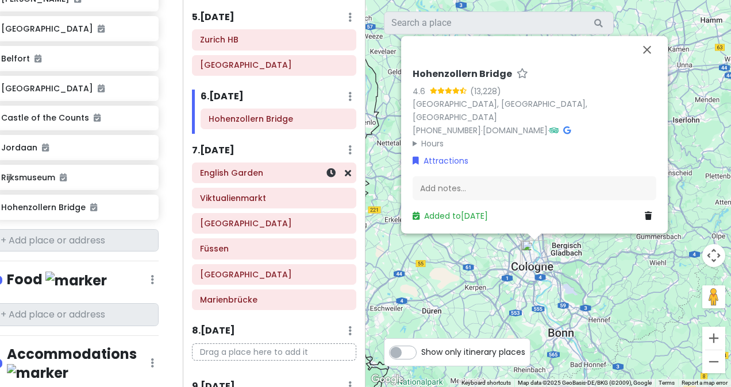 This screenshot has height=387, width=731. Describe the element at coordinates (499, 23) in the screenshot. I see `input: Search a place` at that location.